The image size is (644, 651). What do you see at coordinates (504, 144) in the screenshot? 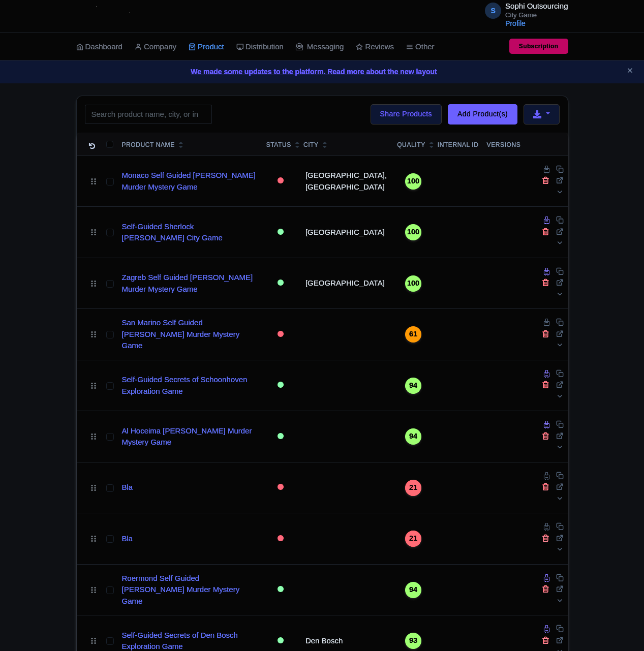
I see `th: Versions` at bounding box center [504, 144].